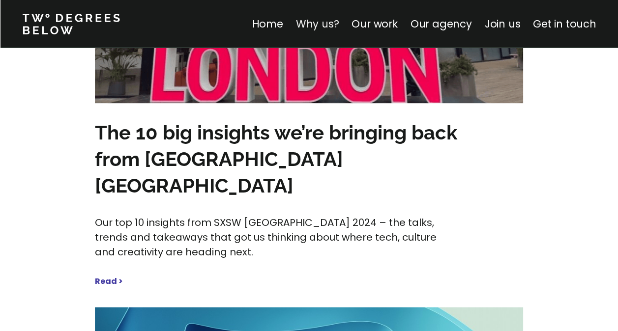  I want to click on strong: Read >, so click(109, 281).